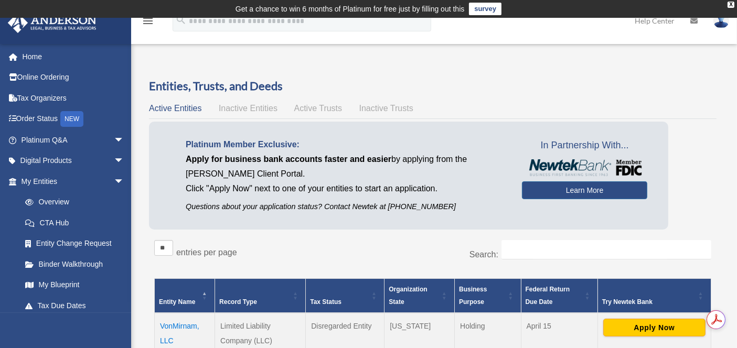 This screenshot has width=737, height=348. I want to click on th: Business Purpose: Activate to sort, so click(488, 296).